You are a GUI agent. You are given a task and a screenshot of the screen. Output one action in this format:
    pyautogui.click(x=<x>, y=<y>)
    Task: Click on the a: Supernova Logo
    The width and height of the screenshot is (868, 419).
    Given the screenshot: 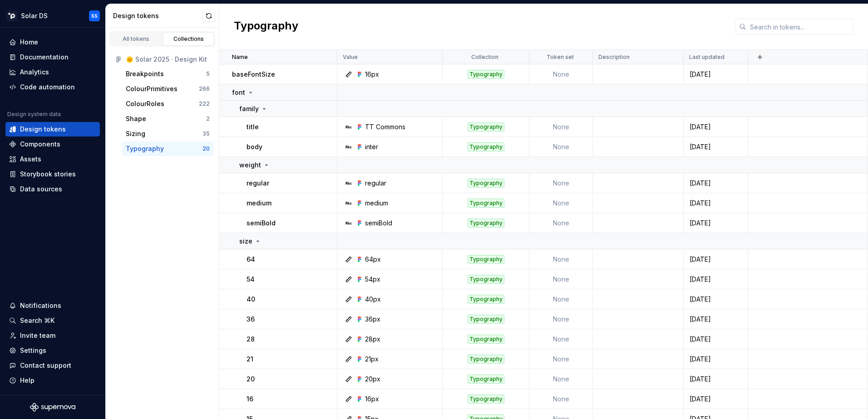 What is the action you would take?
    pyautogui.click(x=53, y=407)
    